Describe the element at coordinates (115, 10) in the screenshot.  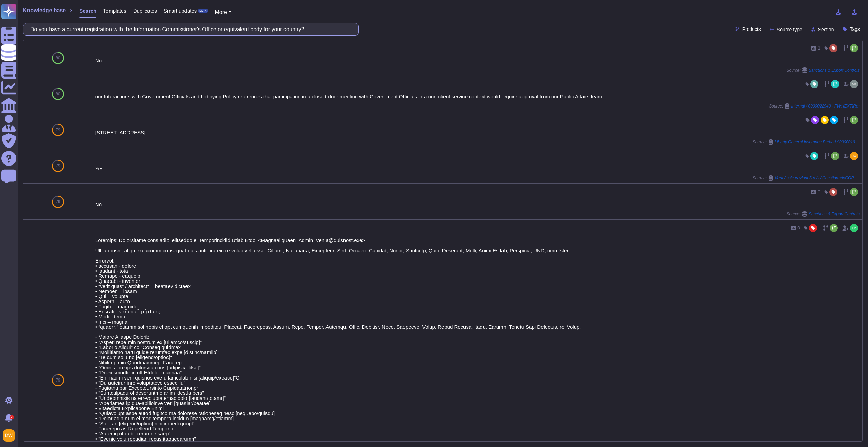
I see `span: Templates` at that location.